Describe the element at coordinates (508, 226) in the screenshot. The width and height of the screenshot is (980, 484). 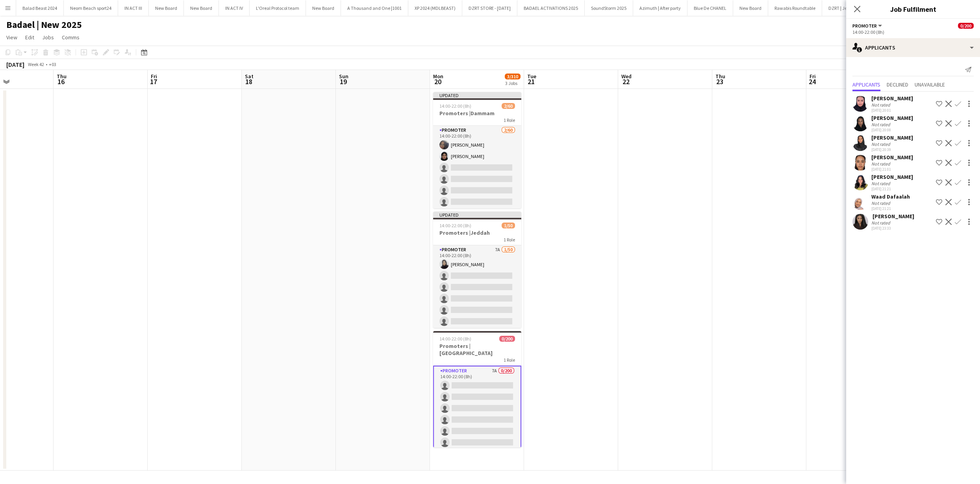
I see `span: 1/50` at that location.